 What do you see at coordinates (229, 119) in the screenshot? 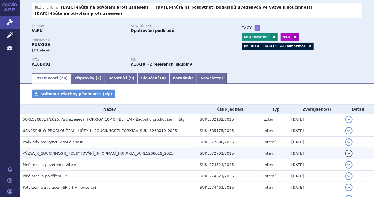
I see `td: SUKL382182/2025` at bounding box center [229, 119].